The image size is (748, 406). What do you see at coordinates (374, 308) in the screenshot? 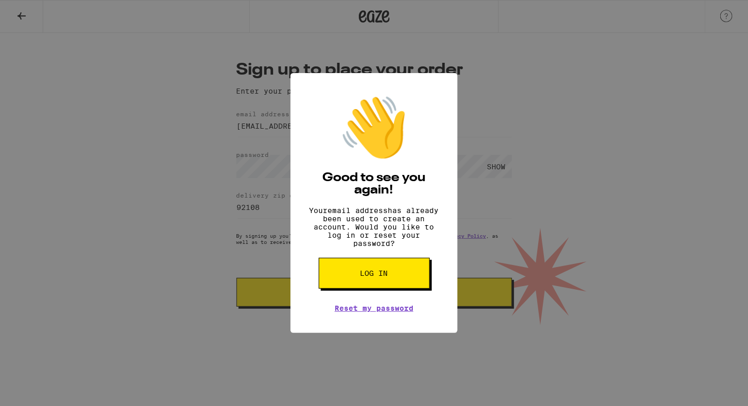
I see `a: Reset my password` at bounding box center [374, 308].